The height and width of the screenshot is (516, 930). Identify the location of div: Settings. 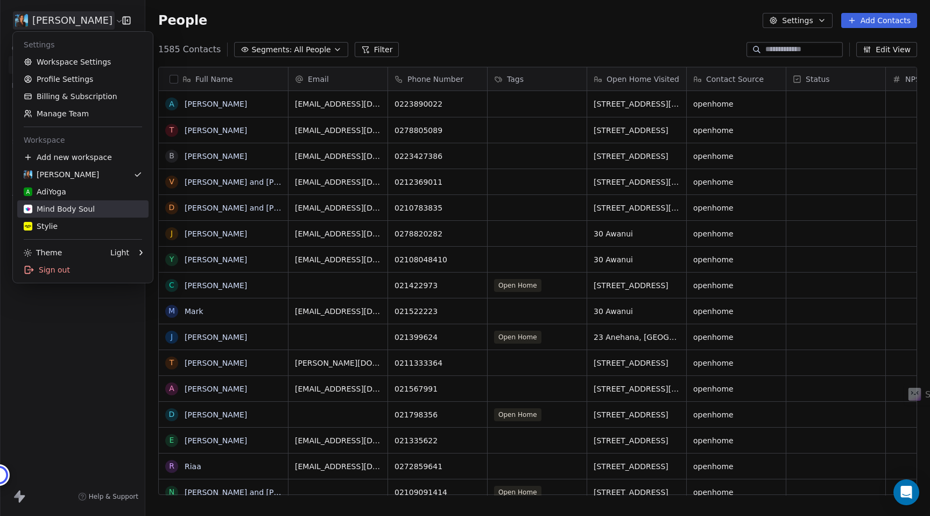
(83, 45).